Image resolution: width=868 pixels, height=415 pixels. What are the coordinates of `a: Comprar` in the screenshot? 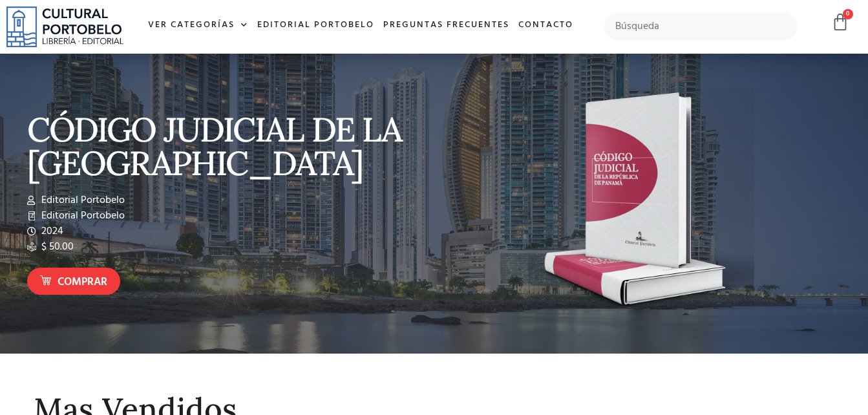 It's located at (74, 282).